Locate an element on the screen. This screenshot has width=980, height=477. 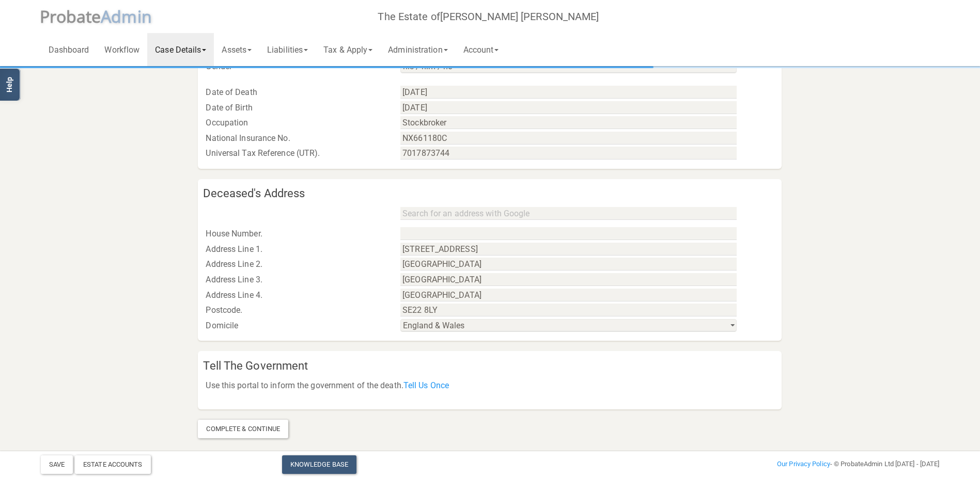
input: Search for an address with Google is located at coordinates (569, 213).